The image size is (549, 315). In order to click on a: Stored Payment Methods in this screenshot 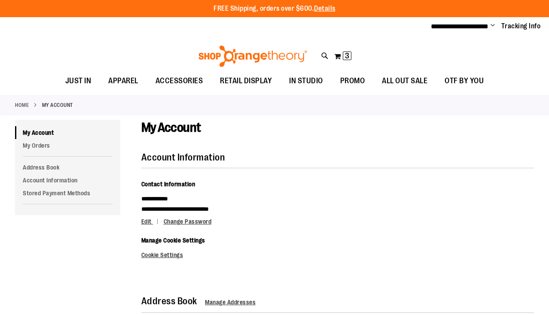, I will do `click(67, 193)`.